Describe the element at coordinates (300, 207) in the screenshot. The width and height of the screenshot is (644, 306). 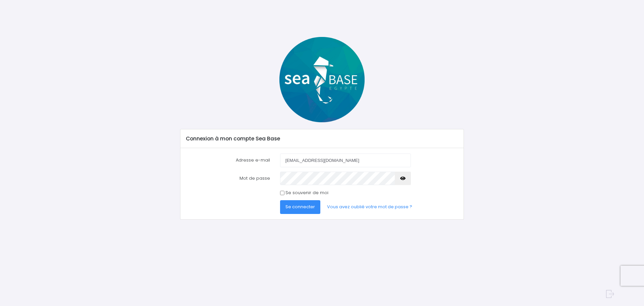
I see `span: Se connecter` at that location.